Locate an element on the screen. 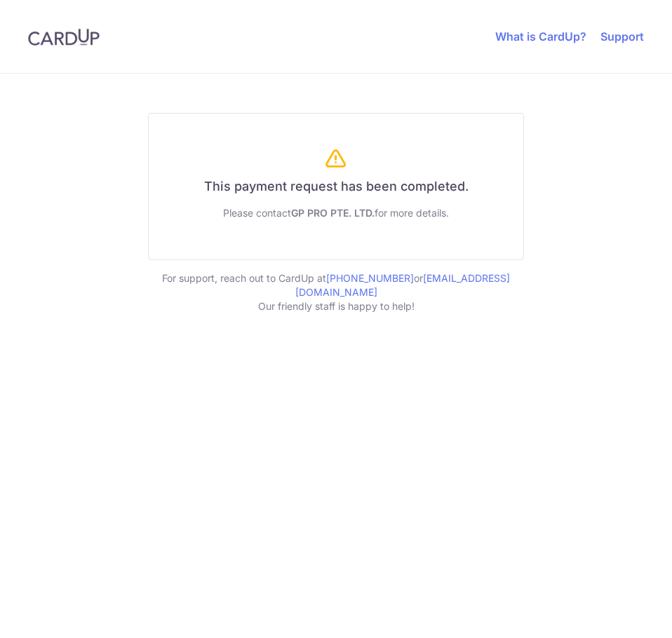  p: For support, reach out to CardUp at or is located at coordinates (336, 286).